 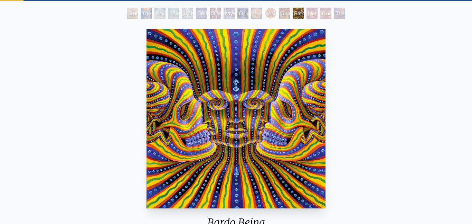 I want to click on div: Bardo Being, so click(x=298, y=13).